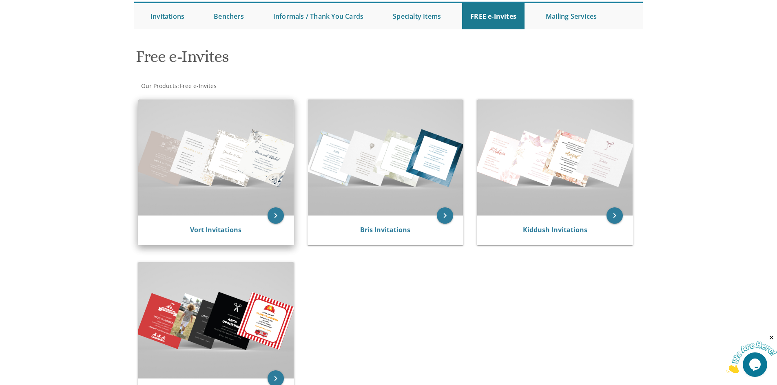  Describe the element at coordinates (159, 86) in the screenshot. I see `a: Our Products` at that location.